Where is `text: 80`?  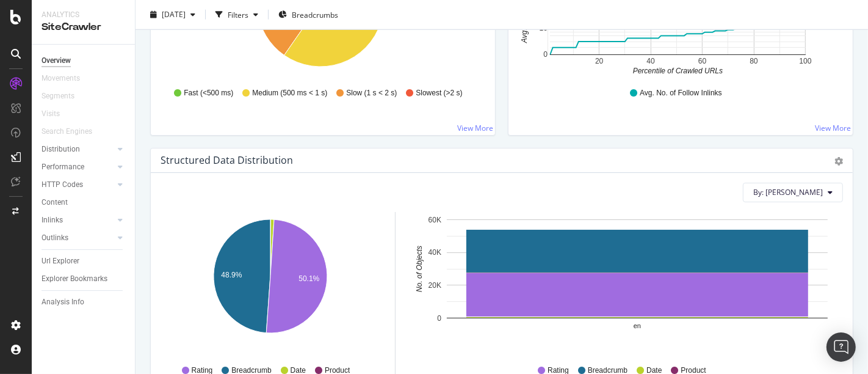 text: 80 is located at coordinates (754, 61).